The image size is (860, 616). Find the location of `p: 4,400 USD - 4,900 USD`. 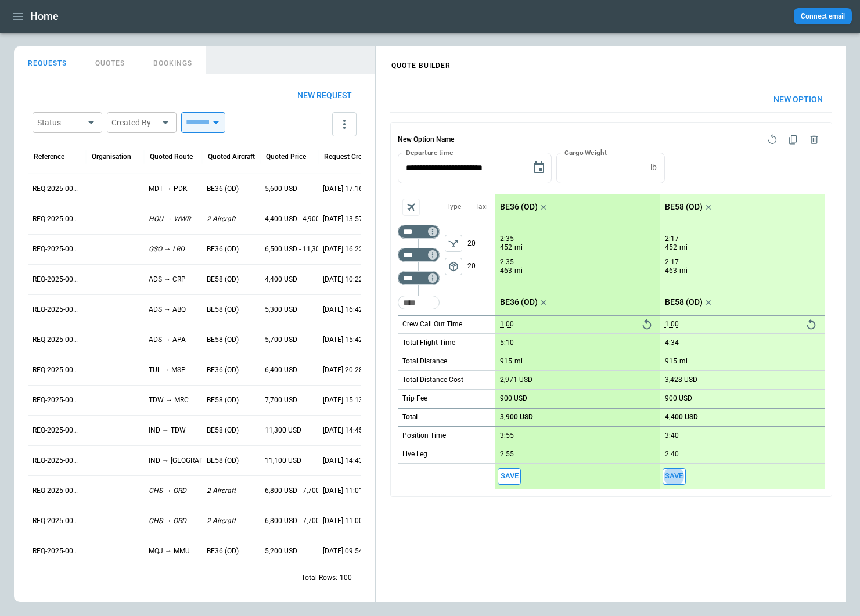

p: 4,400 USD - 4,900 USD is located at coordinates (300, 219).